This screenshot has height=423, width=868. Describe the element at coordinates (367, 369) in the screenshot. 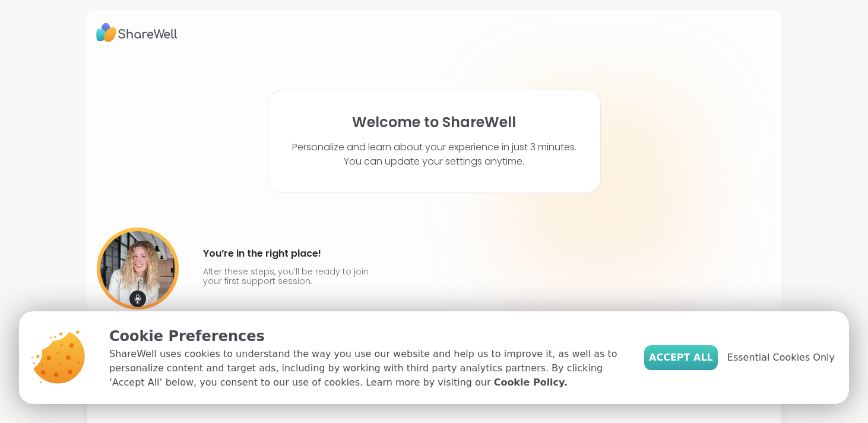

I see `p: ShareWell uses cookies to understand the way you use our website and help us to improve it, as we...` at that location.